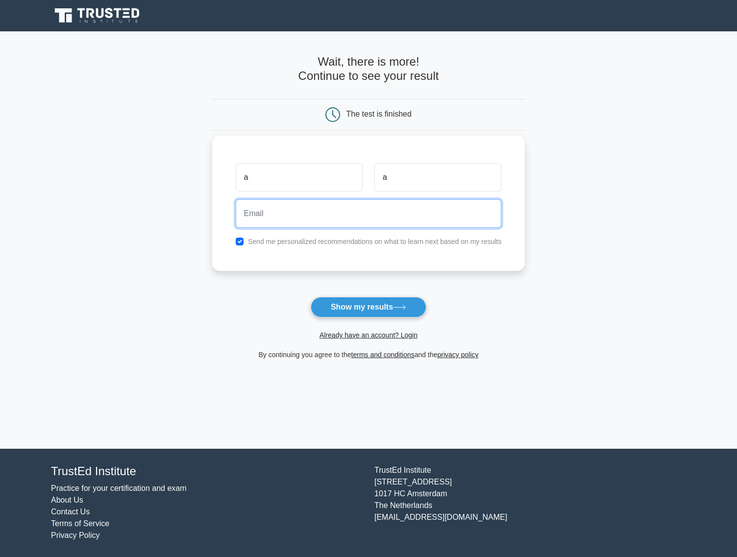 Image resolution: width=737 pixels, height=557 pixels. Describe the element at coordinates (75, 535) in the screenshot. I see `a: Privacy Policy` at that location.